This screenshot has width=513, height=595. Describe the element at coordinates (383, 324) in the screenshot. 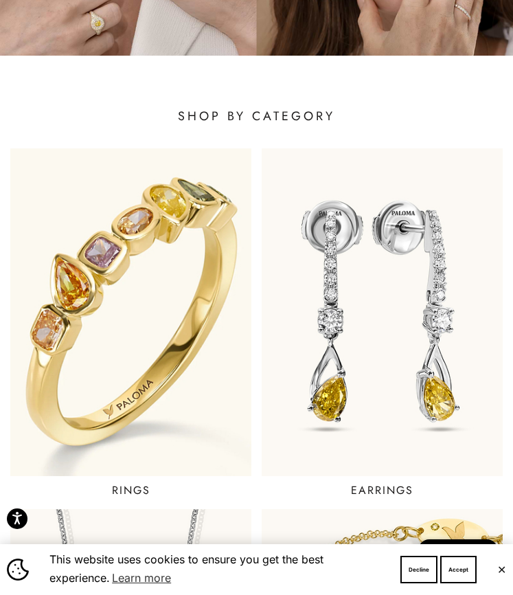

I see `a: EARRINGS` at that location.